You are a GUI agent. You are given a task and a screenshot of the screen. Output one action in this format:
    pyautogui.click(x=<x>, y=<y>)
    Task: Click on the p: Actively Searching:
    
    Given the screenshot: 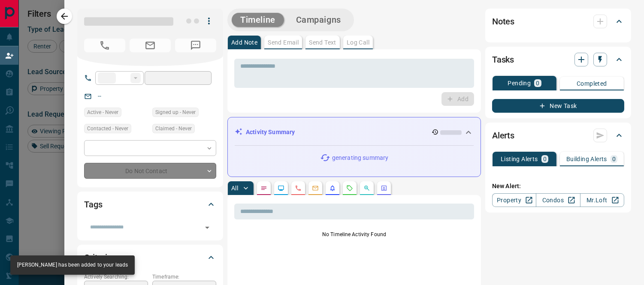 What is the action you would take?
    pyautogui.click(x=116, y=277)
    